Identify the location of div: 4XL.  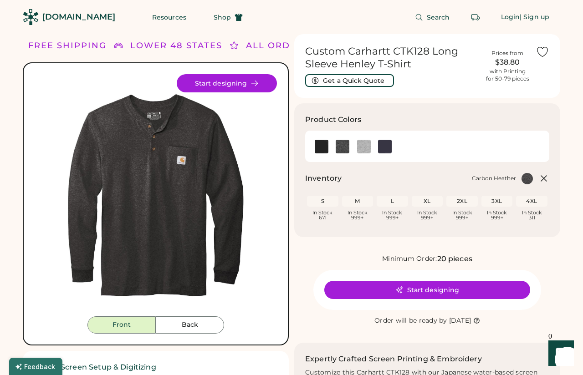
(532, 201).